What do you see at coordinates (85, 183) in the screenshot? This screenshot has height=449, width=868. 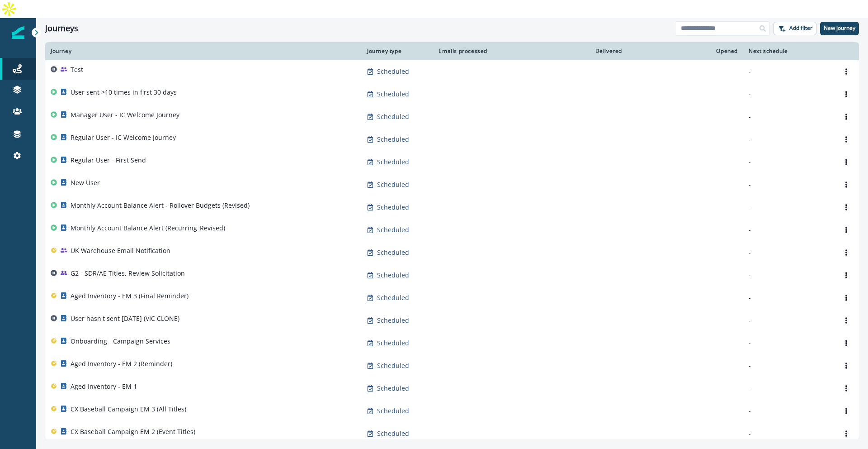 I see `p: New User` at bounding box center [85, 183].